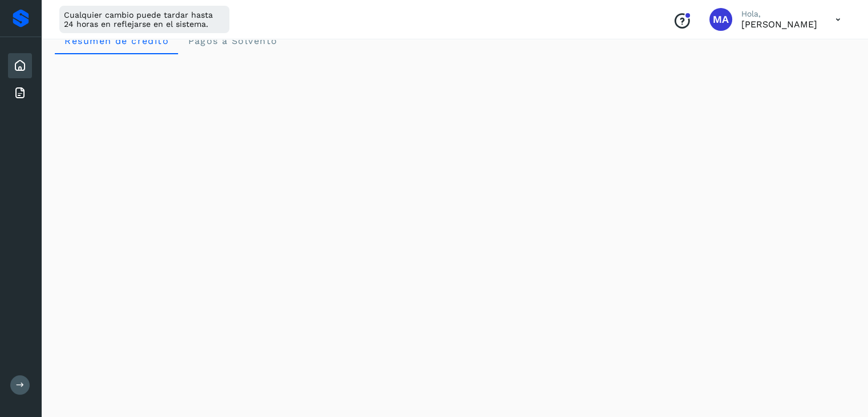 The image size is (868, 417). What do you see at coordinates (117, 41) in the screenshot?
I see `span: Resumen de crédito` at bounding box center [117, 41].